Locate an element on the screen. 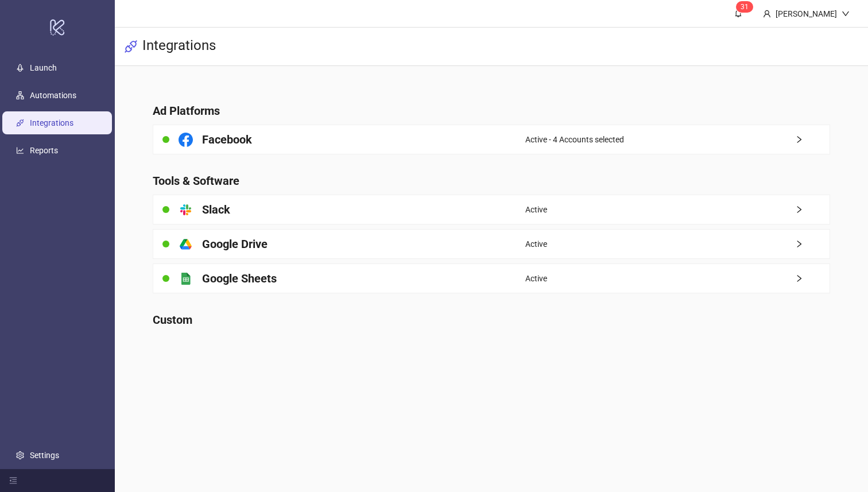 The width and height of the screenshot is (868, 492). a: Reports is located at coordinates (44, 151).